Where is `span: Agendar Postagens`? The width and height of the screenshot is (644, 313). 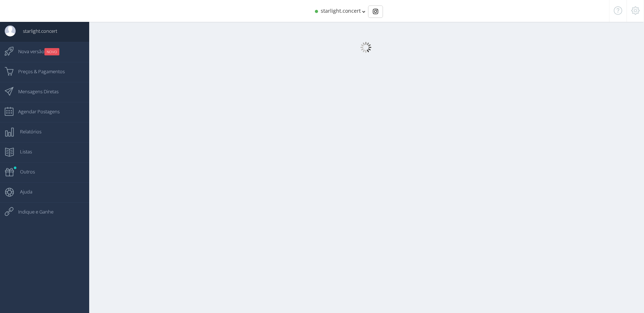 span: Agendar Postagens is located at coordinates (35, 112).